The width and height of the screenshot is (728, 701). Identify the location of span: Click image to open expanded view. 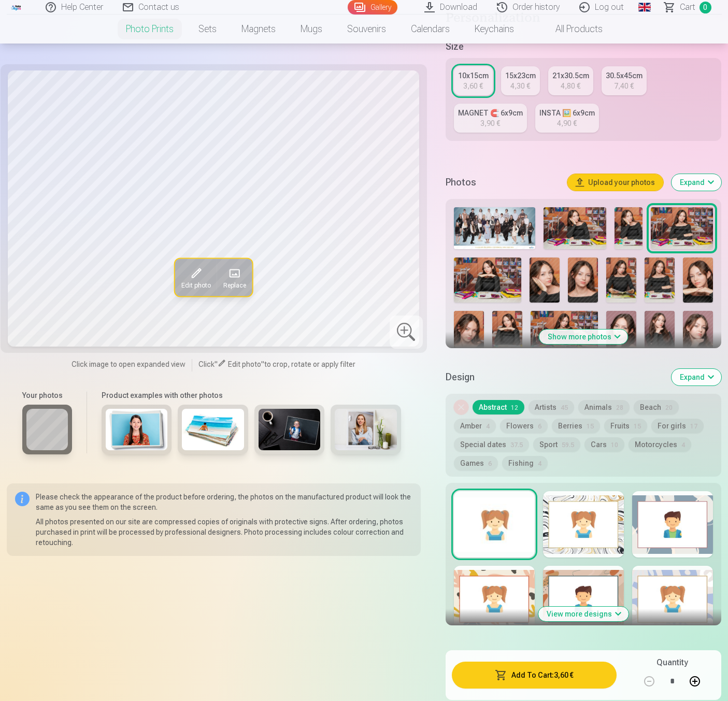
(128, 364).